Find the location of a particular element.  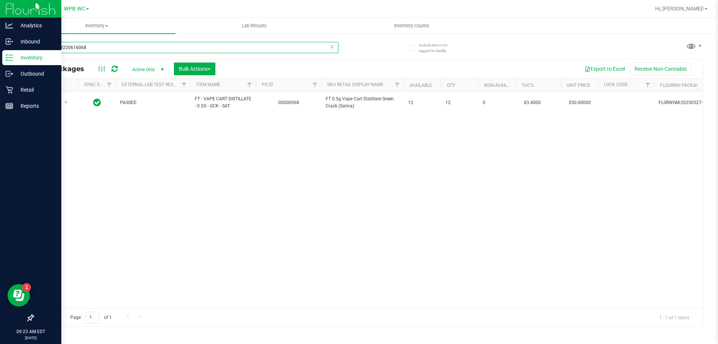

span: Inventory Counts is located at coordinates (412, 26).